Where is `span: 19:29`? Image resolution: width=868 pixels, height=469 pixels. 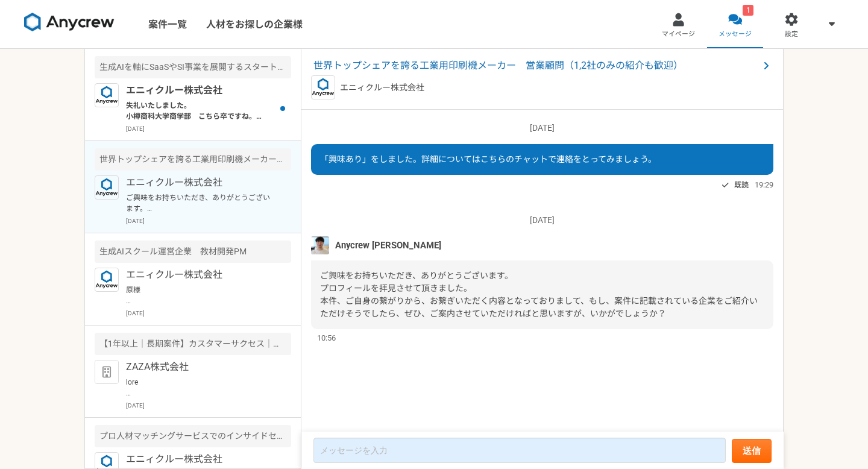 span: 19:29 is located at coordinates (764, 184).